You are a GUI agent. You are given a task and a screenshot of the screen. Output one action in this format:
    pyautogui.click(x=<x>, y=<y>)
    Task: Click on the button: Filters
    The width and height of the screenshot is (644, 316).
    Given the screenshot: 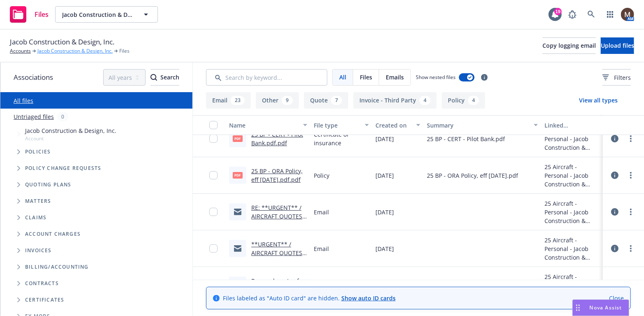 What is the action you would take?
    pyautogui.click(x=616, y=78)
    